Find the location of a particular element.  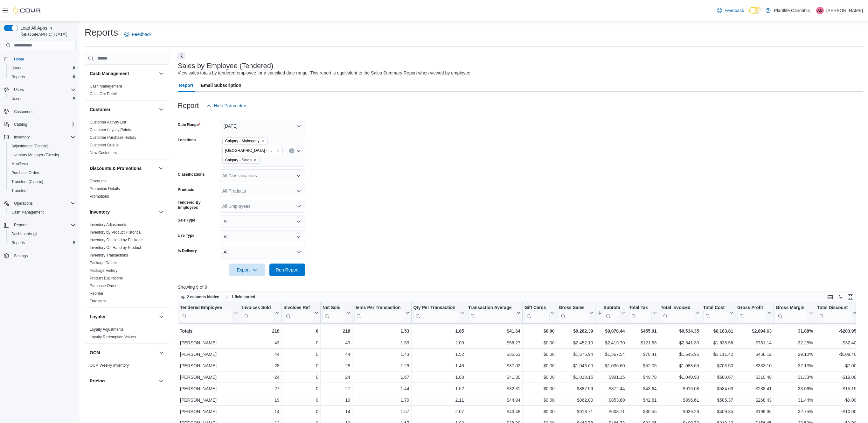

button: Settings is located at coordinates (40, 255).